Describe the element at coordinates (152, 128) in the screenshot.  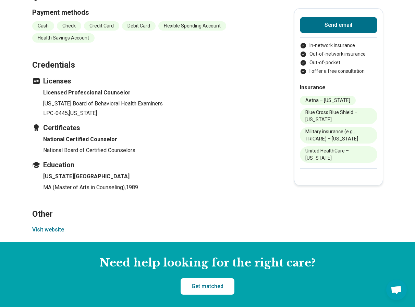
I see `h3: Certificates` at that location.